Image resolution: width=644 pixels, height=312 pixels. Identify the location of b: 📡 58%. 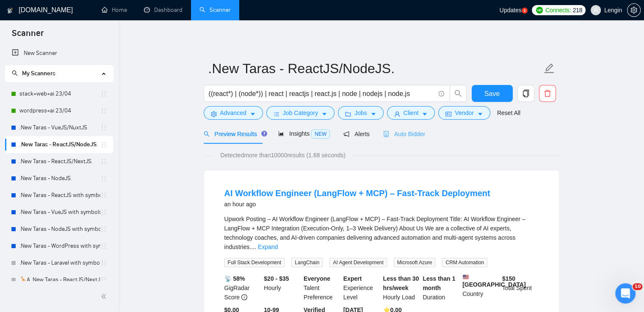
(234, 278).